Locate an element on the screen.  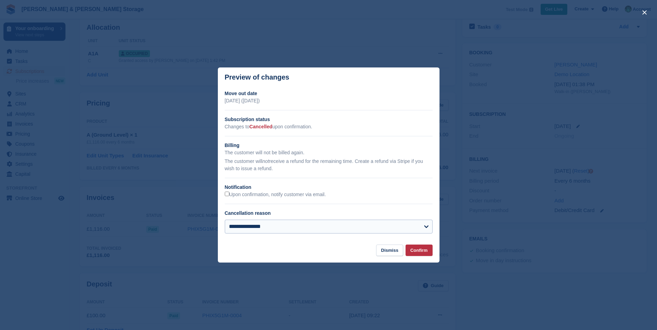
h2: Subscription status is located at coordinates (329, 119).